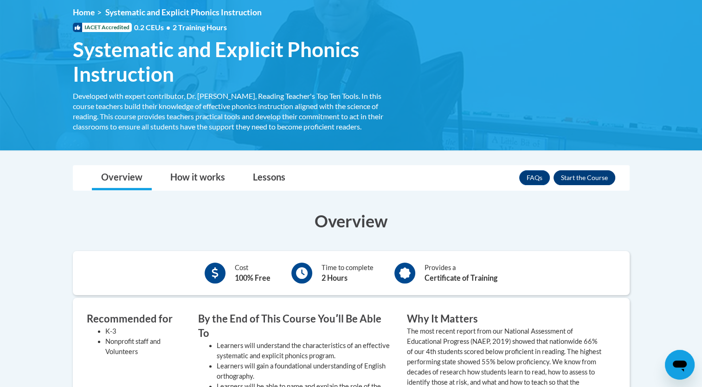  I want to click on li: Learners will understand the characteristics of an effective systematic and explicit phonics prog..., so click(305, 351).